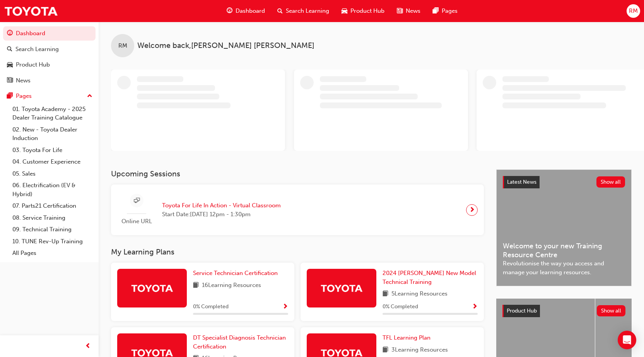  What do you see at coordinates (627, 340) in the screenshot?
I see `div: Open Intercom Messenger` at bounding box center [627, 340].